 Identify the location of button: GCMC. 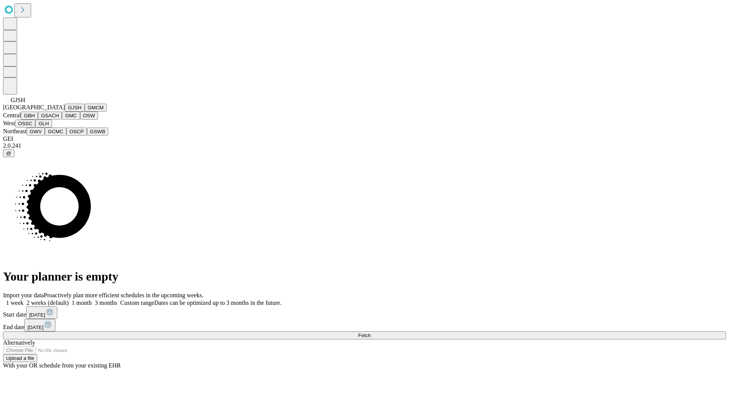
(55, 131).